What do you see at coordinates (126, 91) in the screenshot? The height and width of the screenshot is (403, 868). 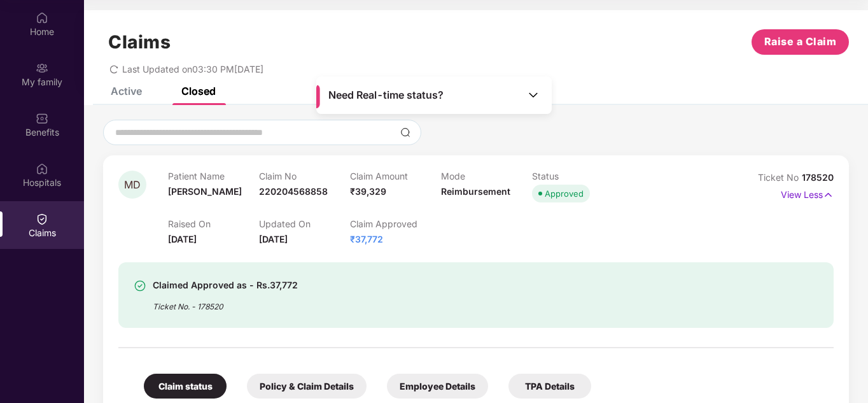 I see `div: Active` at bounding box center [126, 91].